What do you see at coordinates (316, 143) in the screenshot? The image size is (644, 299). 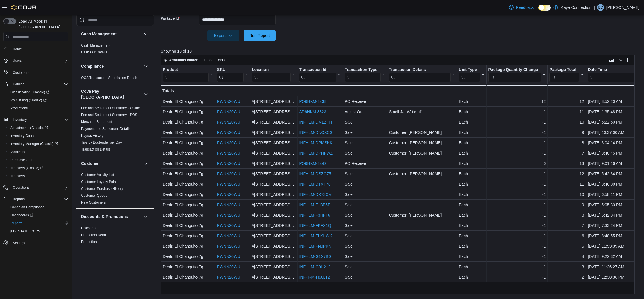 I see `a: INFHLM-DPMSKK` at bounding box center [316, 143].